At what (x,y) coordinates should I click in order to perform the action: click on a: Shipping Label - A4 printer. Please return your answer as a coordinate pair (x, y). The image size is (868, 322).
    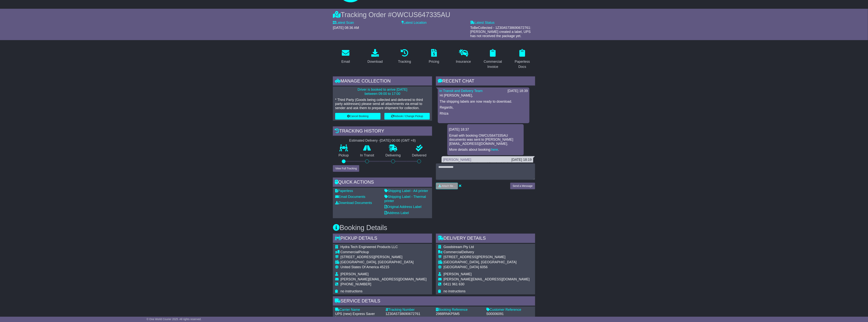
    Looking at the image, I should click on (407, 191).